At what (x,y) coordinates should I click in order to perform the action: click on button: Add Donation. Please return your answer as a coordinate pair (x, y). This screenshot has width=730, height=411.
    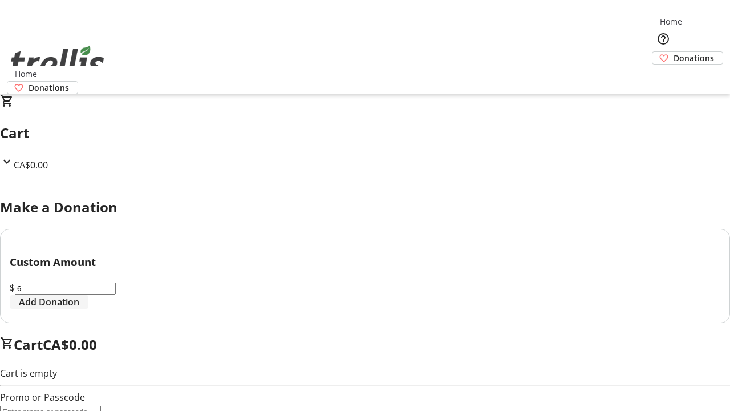
    Looking at the image, I should click on (49, 302).